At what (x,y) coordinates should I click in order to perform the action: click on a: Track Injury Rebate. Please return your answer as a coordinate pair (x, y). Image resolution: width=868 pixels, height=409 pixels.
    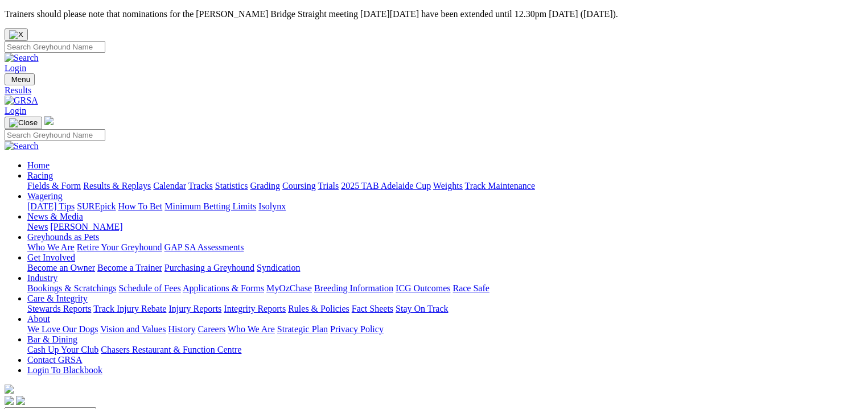
    Looking at the image, I should click on (130, 308).